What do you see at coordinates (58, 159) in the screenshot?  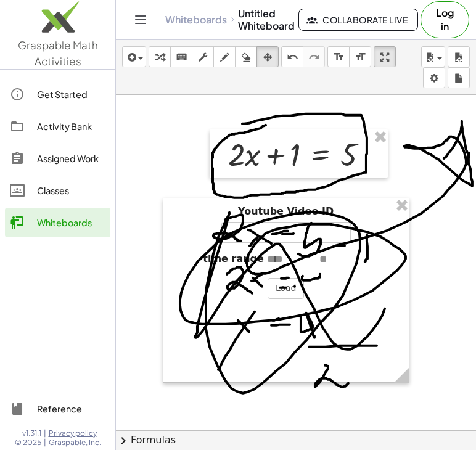 I see `a: Assigned Work` at bounding box center [58, 159].